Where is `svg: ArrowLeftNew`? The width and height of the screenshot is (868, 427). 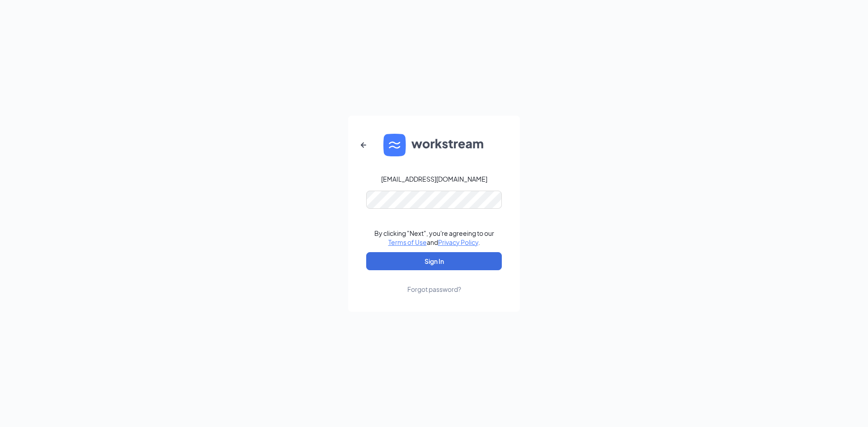
svg: ArrowLeftNew is located at coordinates (364, 145).